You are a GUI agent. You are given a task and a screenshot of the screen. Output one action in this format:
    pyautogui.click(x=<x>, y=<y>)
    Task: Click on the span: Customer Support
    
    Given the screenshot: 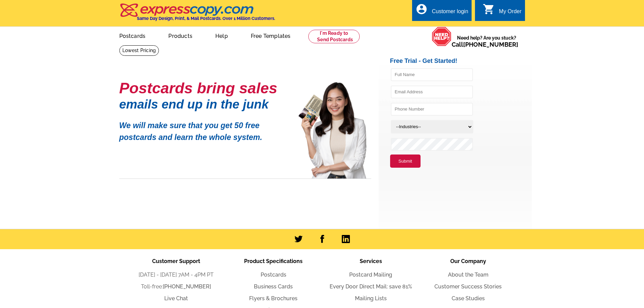 What is the action you would take?
    pyautogui.click(x=176, y=261)
    